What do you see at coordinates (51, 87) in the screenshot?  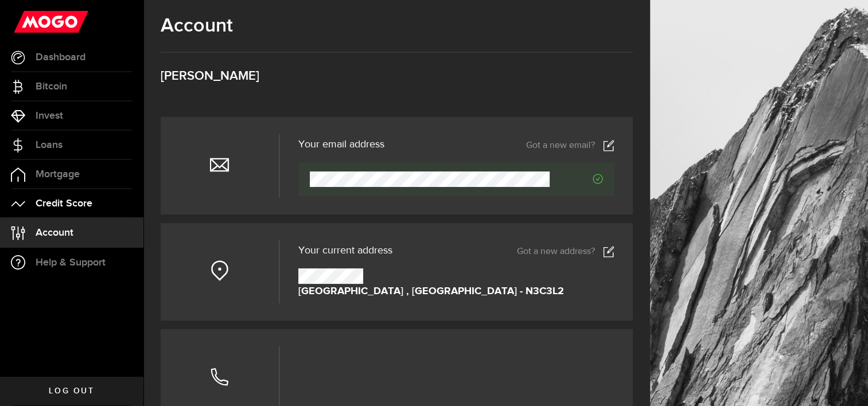 I see `span: Bitcoin` at bounding box center [51, 87].